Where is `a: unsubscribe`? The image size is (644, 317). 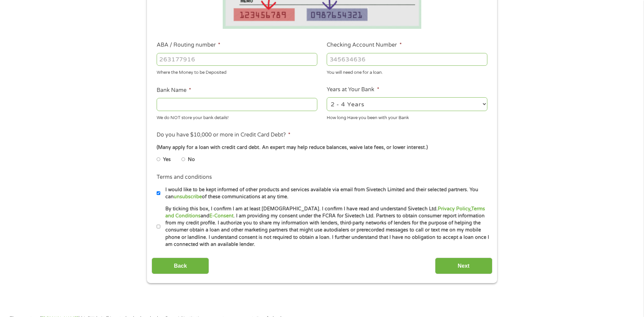
a: unsubscribe is located at coordinates (188, 197).